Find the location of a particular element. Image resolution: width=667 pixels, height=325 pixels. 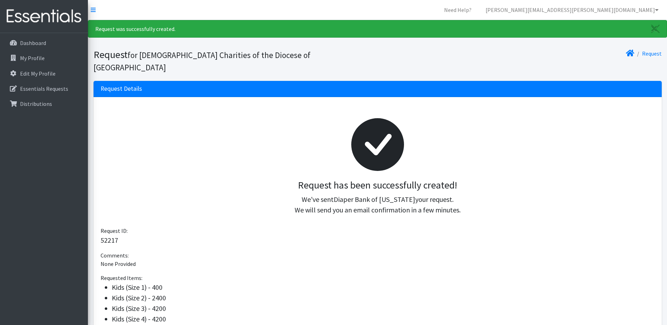

p: 52217 is located at coordinates (378, 240).